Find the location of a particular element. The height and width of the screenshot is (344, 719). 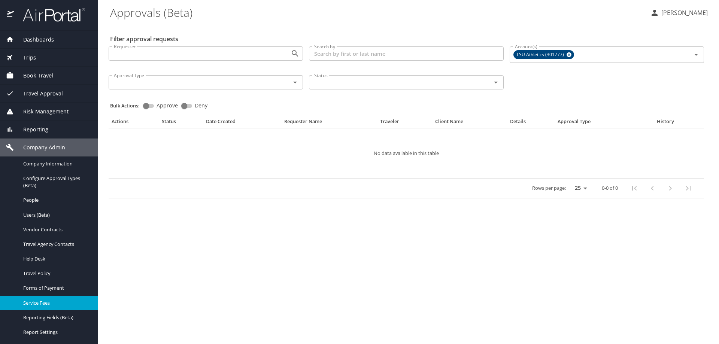

th: Date Created is located at coordinates (242, 123).